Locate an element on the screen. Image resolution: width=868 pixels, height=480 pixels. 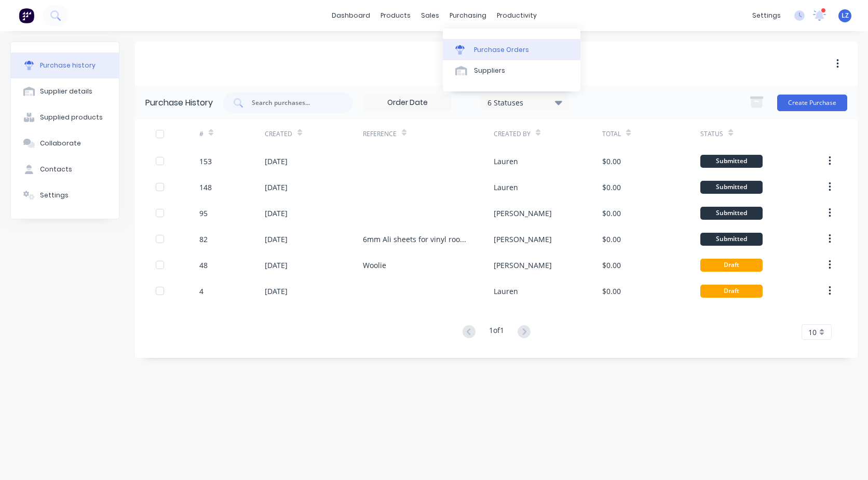
div: 82 is located at coordinates (204, 239).